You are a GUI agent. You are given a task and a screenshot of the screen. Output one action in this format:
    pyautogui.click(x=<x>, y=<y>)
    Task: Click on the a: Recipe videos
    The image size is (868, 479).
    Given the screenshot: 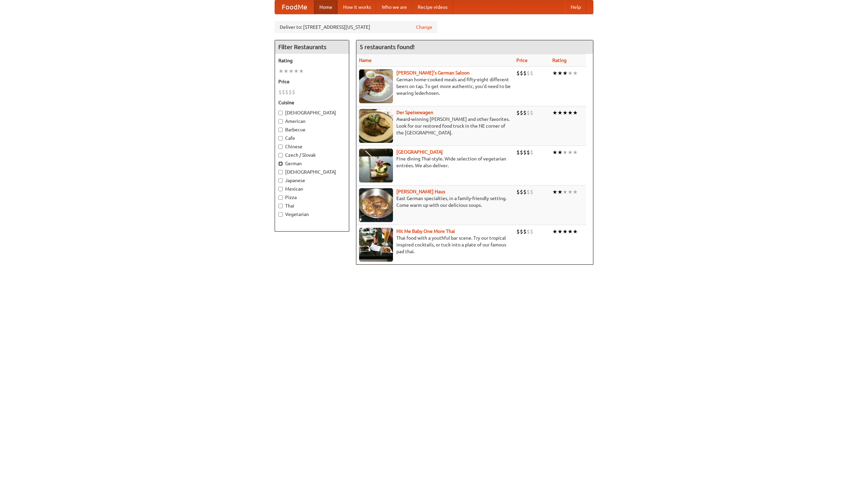 What is the action you would take?
    pyautogui.click(x=432, y=7)
    